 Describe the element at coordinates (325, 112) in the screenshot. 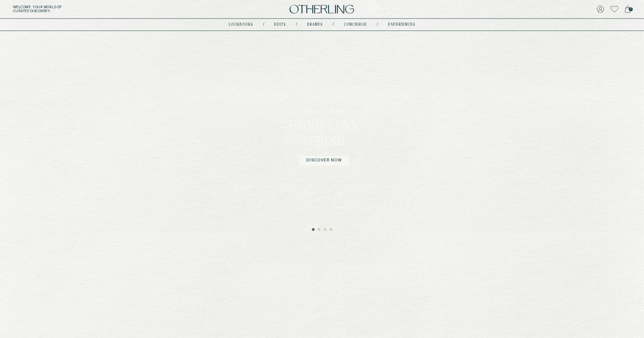

I see `p: Your Lookbook` at that location.